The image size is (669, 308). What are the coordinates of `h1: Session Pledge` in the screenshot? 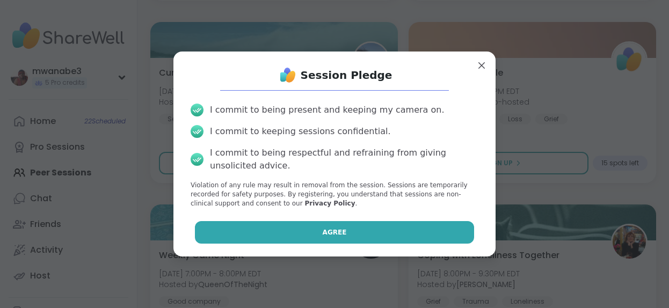 It's located at (347, 75).